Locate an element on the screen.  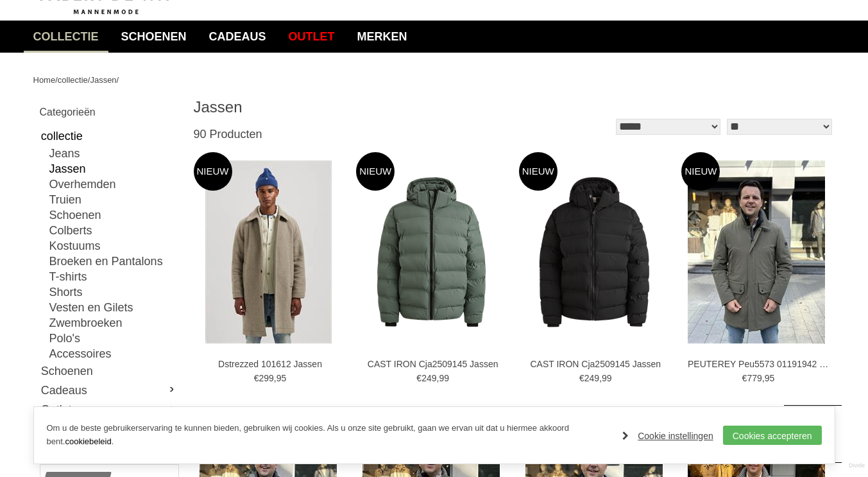
img: Dstrezzed 101612 Jassen is located at coordinates (268, 252).